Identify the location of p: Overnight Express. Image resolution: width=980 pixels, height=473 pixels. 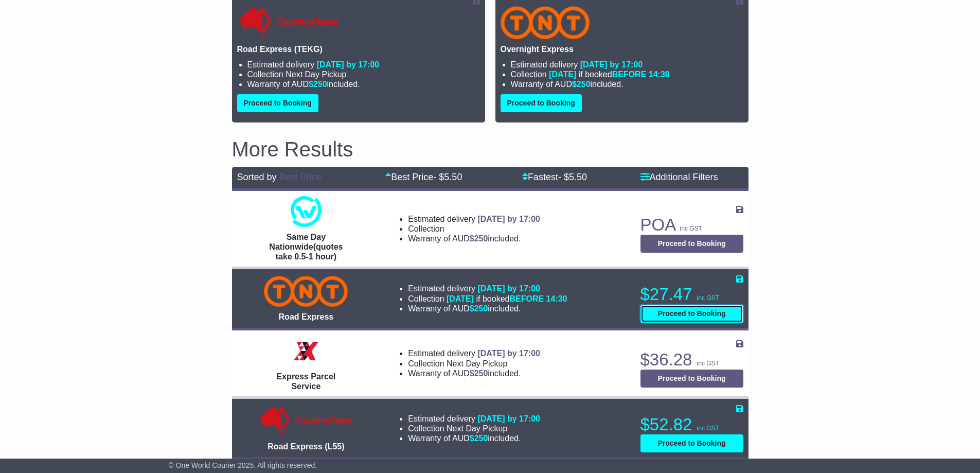
(622, 49).